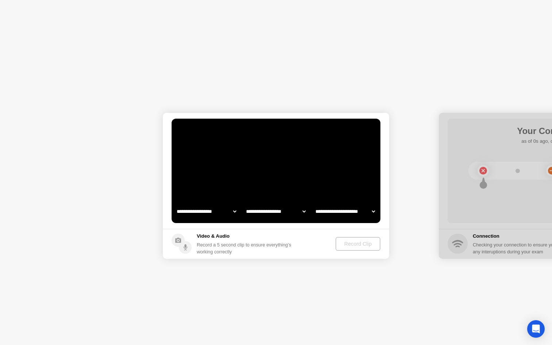  What do you see at coordinates (536, 329) in the screenshot?
I see `div: Open Intercom Messenger` at bounding box center [536, 329].